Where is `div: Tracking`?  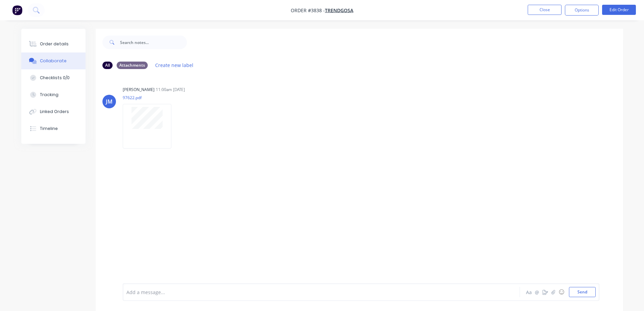 div: Tracking is located at coordinates (49, 95).